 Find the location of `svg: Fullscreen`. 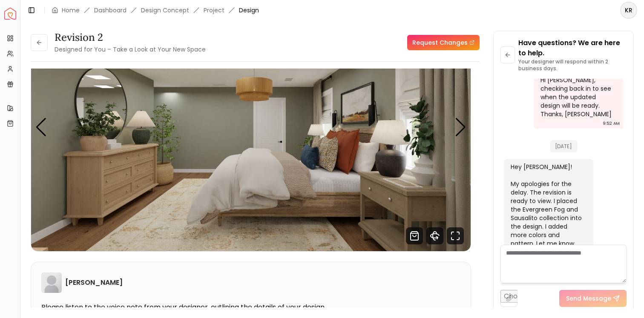

svg: Fullscreen is located at coordinates (455, 236).